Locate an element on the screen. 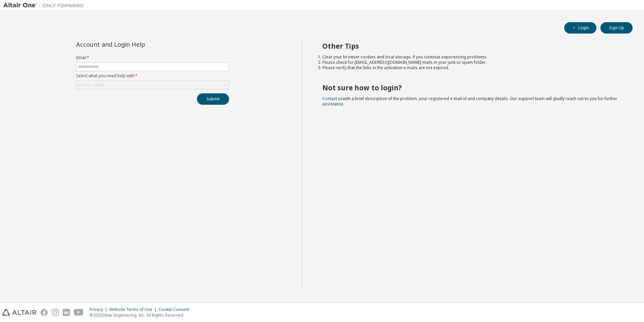 The height and width of the screenshot is (322, 644). p: © 2025 Altair Engineering, Inc. All Rights Reserved. is located at coordinates (141, 315).